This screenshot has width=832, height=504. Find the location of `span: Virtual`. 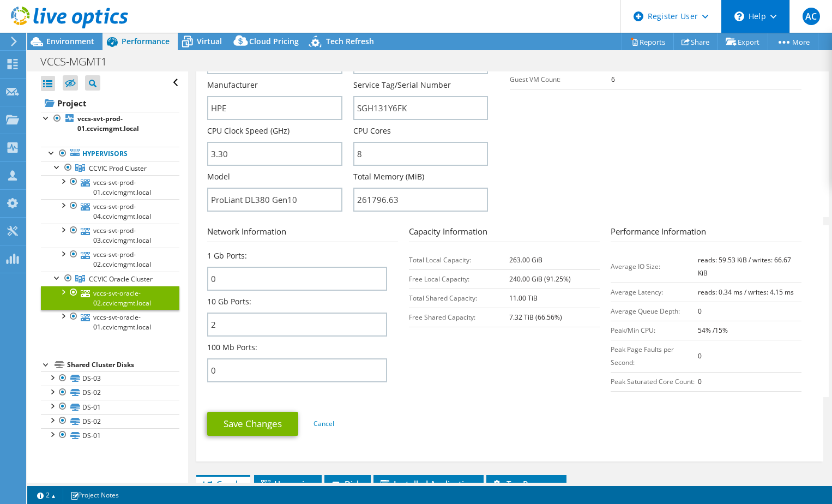

span: Virtual is located at coordinates (209, 41).